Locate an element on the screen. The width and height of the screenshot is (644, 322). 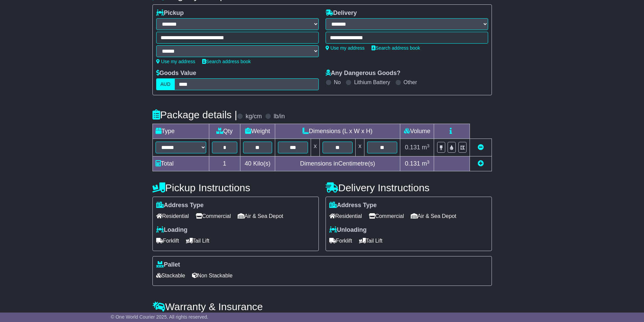
label: AUD is located at coordinates (165, 84).